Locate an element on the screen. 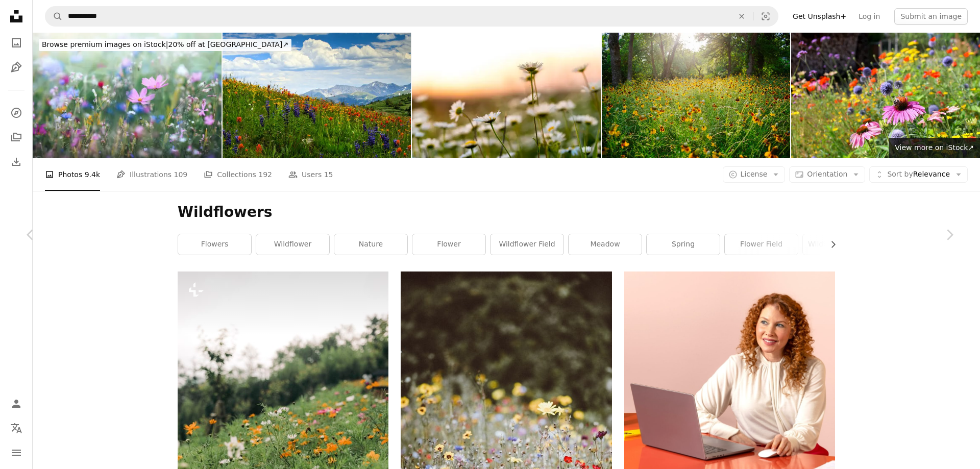 Image resolution: width=980 pixels, height=469 pixels. span: 15 is located at coordinates (329, 175).